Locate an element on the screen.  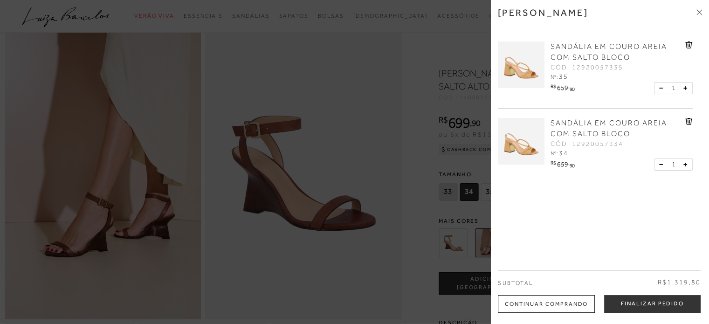
span: CÓD: 12920057335 is located at coordinates (587, 68).